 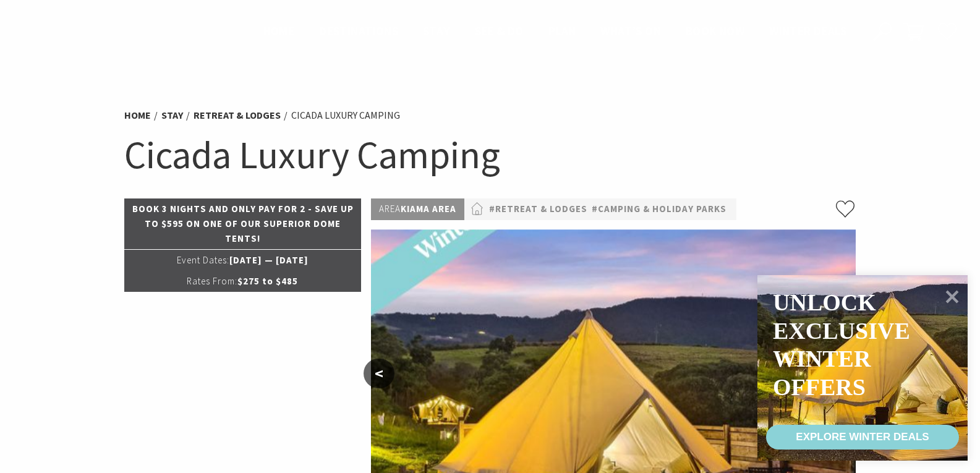 I want to click on span: Winter Deals, so click(x=807, y=31).